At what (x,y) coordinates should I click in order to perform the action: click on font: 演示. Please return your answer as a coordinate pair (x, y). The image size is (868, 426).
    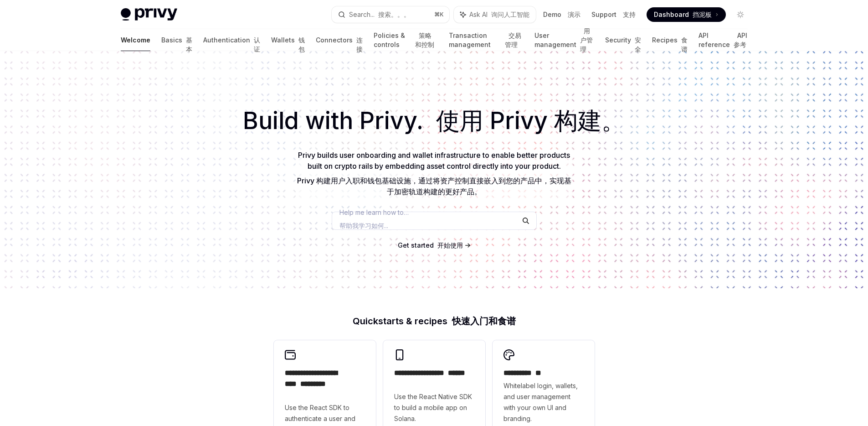
    Looking at the image, I should click on (575, 15).